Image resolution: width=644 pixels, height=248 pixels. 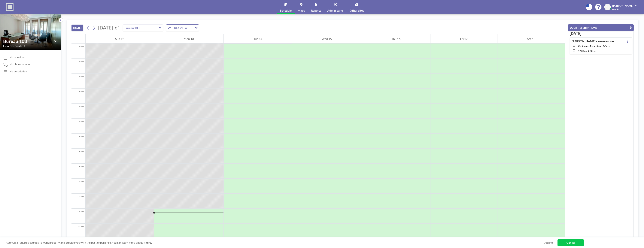 I want to click on span: Reports, so click(x=316, y=10).